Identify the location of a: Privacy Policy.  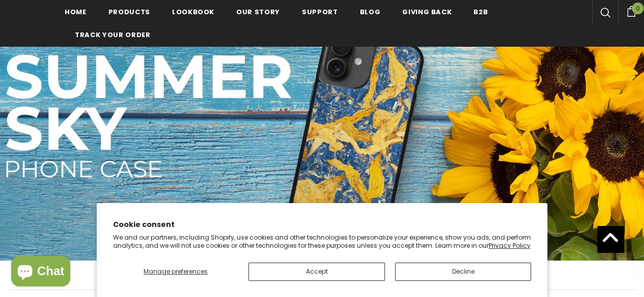
(510, 246).